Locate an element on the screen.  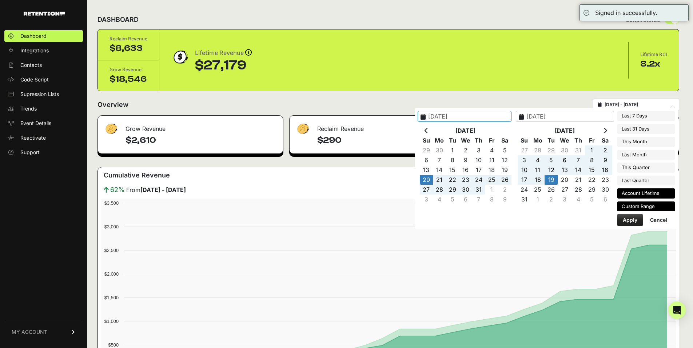
text: $3,000 is located at coordinates (111, 227).